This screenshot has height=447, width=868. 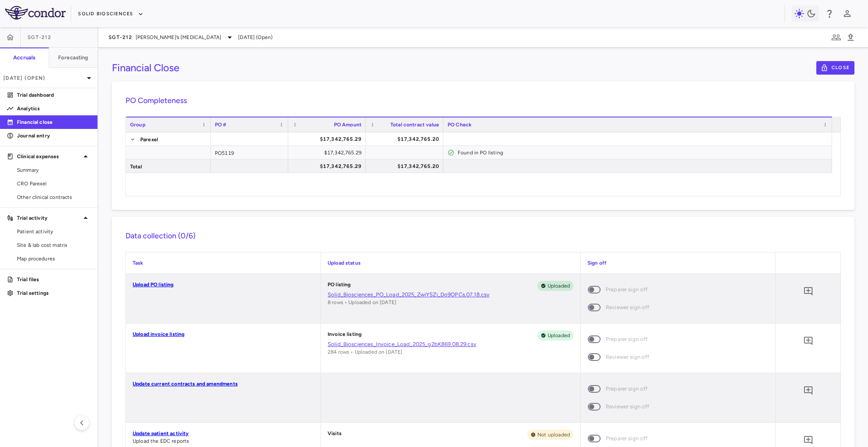 What do you see at coordinates (35, 13) in the screenshot?
I see `img: logo-full-SnFGN8VE.png` at bounding box center [35, 13].